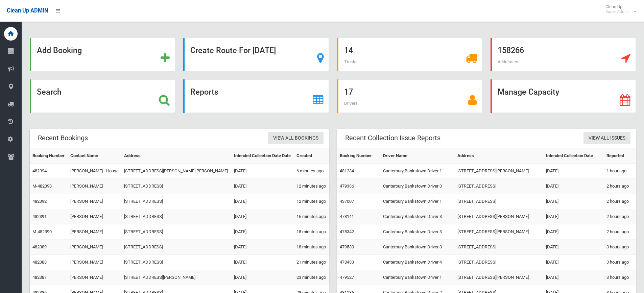 This screenshot has height=293, width=644. I want to click on strong: 158266, so click(511, 50).